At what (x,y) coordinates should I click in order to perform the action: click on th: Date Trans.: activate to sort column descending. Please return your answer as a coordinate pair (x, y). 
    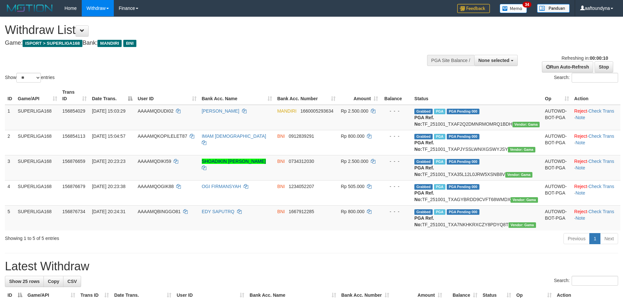
    Looking at the image, I should click on (112, 95).